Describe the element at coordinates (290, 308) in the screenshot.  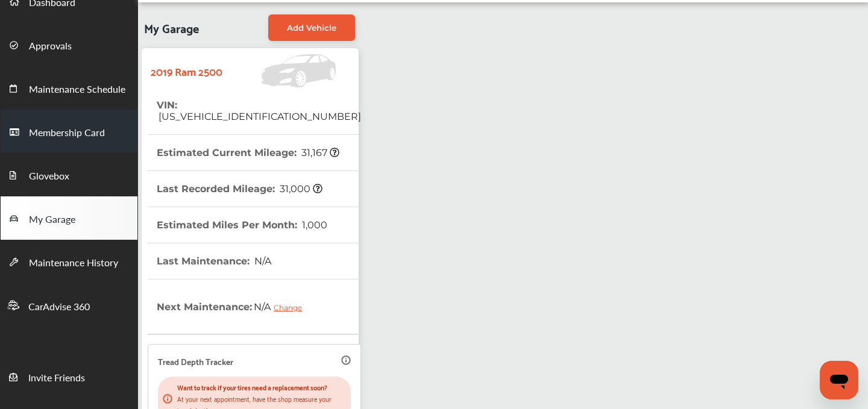
I see `div: Change` at that location.